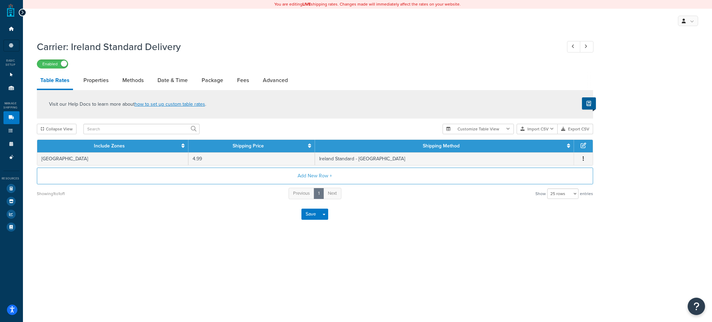  Describe the element at coordinates (109, 146) in the screenshot. I see `a: Include Zones` at that location.